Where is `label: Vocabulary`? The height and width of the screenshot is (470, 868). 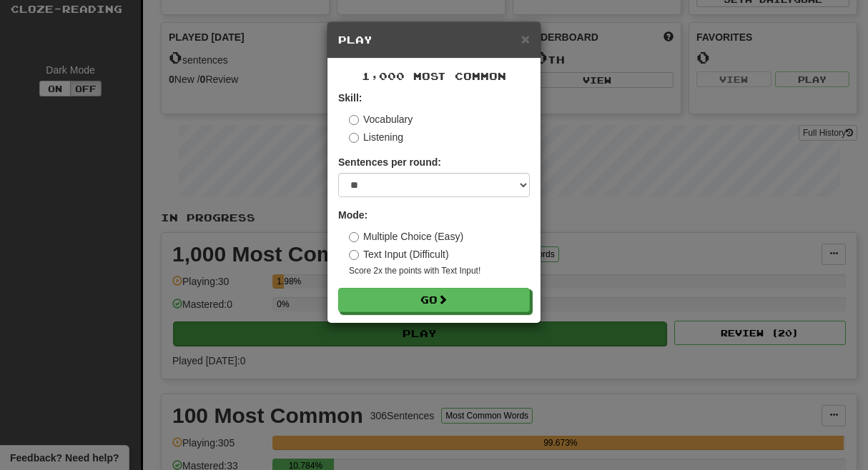
label: Vocabulary is located at coordinates (380, 119).